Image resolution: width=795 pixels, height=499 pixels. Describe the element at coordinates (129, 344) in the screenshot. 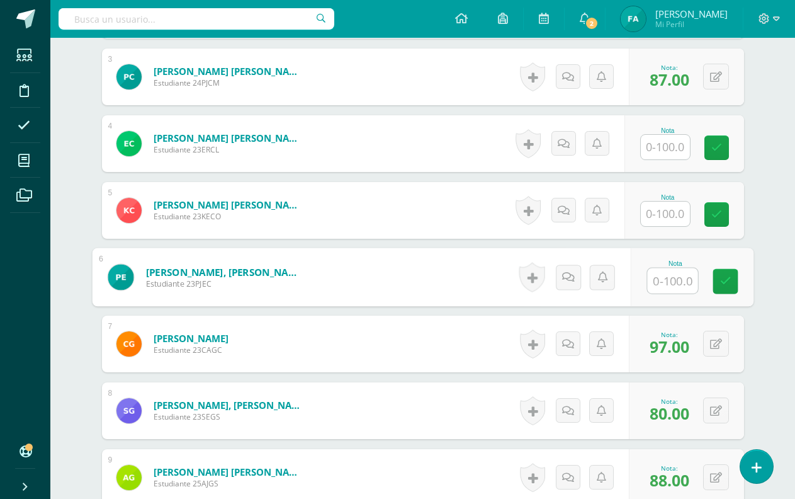

I see `img: 75ddb1012ef5b5ff67e34245a8df7983.png` at that location.